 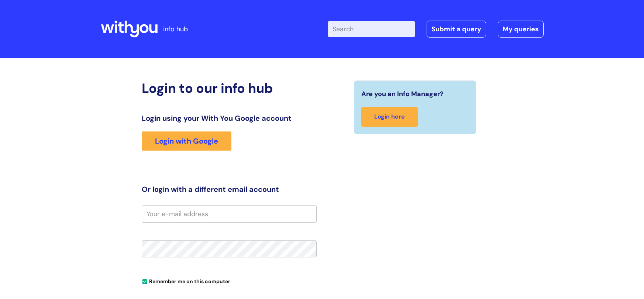 What do you see at coordinates (229, 88) in the screenshot?
I see `h2: Login to our info hub` at bounding box center [229, 88].